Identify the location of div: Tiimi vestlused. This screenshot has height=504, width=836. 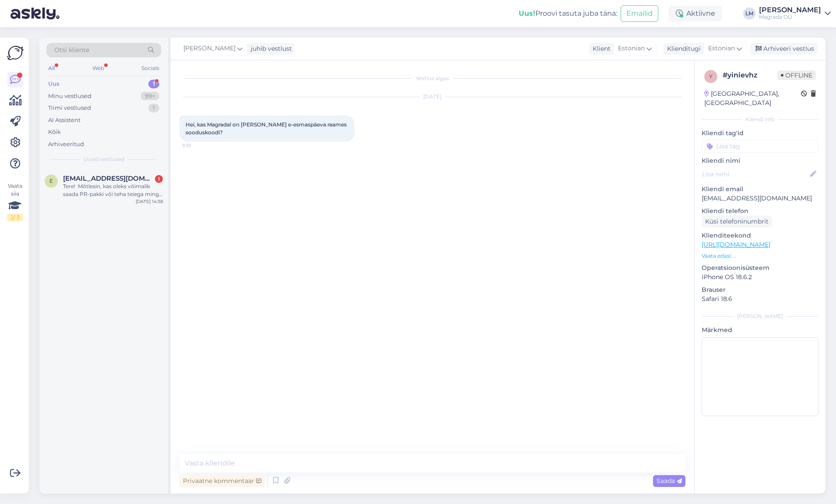
(70, 108).